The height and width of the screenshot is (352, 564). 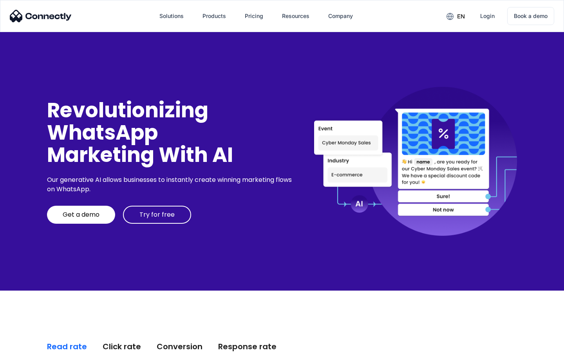 I want to click on div: Resources, so click(x=296, y=16).